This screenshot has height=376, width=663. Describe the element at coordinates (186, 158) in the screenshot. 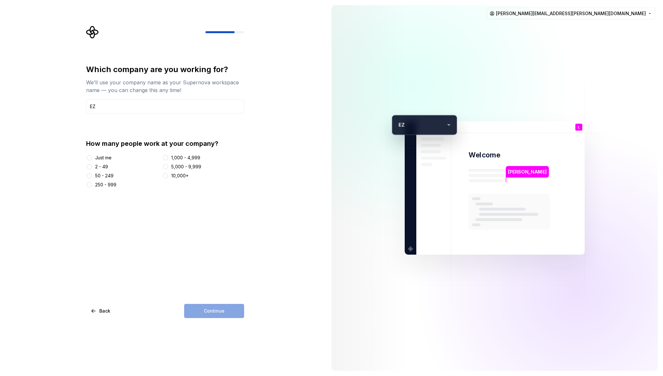

I see `div: 1,000 - 4,999` at that location.